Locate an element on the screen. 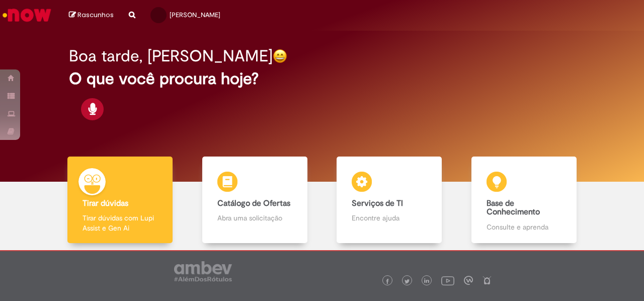  p: Consulte e aprenda is located at coordinates (524, 227).